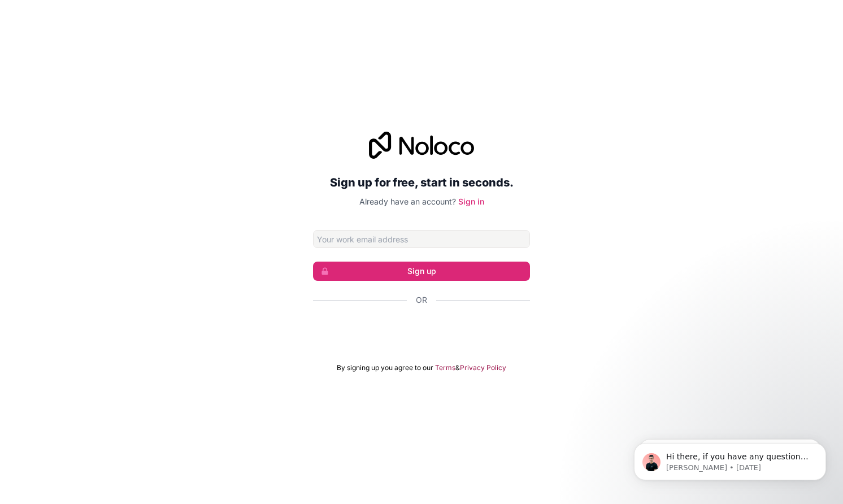 This screenshot has width=843, height=504. Describe the element at coordinates (385, 368) in the screenshot. I see `span: By signing up you agree to our` at that location.